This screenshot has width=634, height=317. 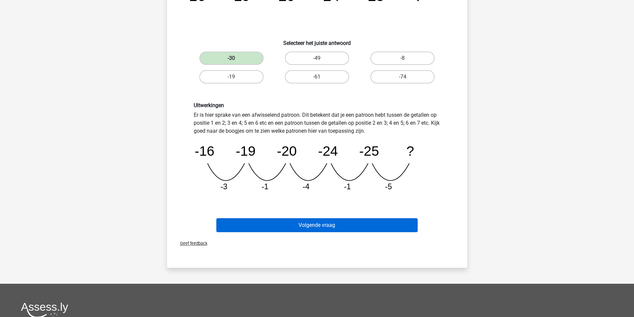 I want to click on tspan: -16, so click(x=204, y=151).